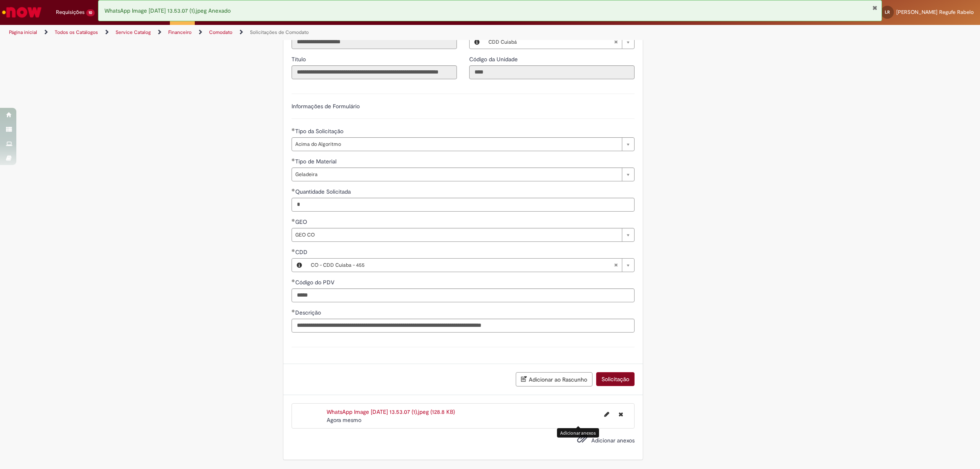 The width and height of the screenshot is (980, 469). I want to click on span: Adicionar anexos, so click(613, 441).